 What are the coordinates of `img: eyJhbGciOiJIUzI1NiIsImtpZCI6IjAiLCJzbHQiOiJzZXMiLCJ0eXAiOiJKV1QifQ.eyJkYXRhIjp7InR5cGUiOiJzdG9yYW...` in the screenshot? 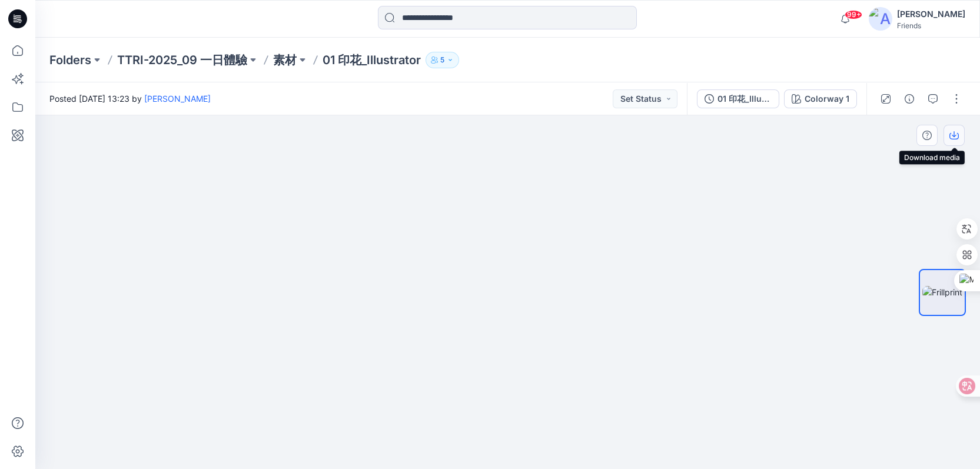 It's located at (508, 292).